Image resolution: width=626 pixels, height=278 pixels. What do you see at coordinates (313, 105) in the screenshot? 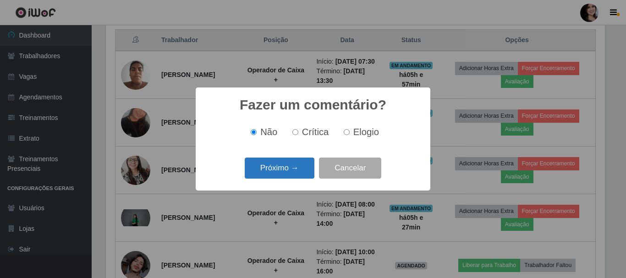
I see `h2: Fazer um comentário?` at bounding box center [313, 105].